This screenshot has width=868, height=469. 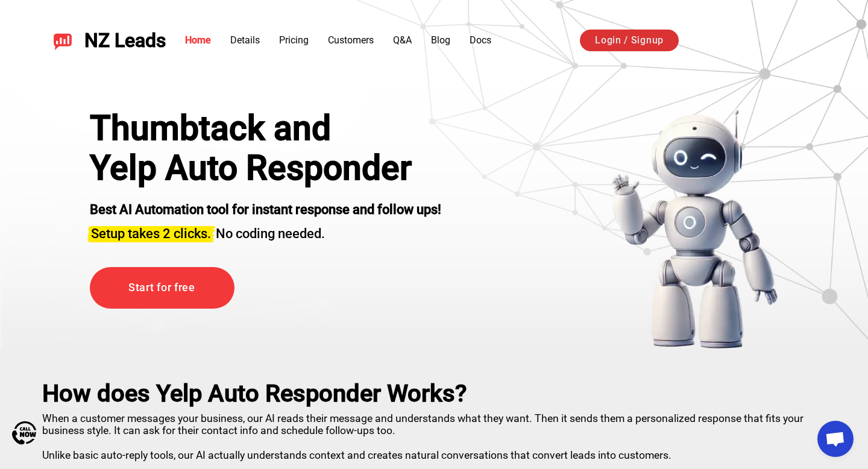 I want to click on a: Docs, so click(x=480, y=40).